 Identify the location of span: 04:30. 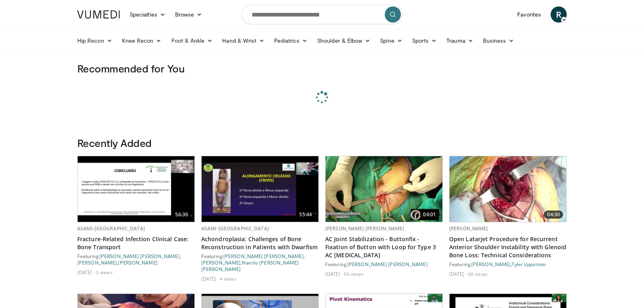
(553, 215).